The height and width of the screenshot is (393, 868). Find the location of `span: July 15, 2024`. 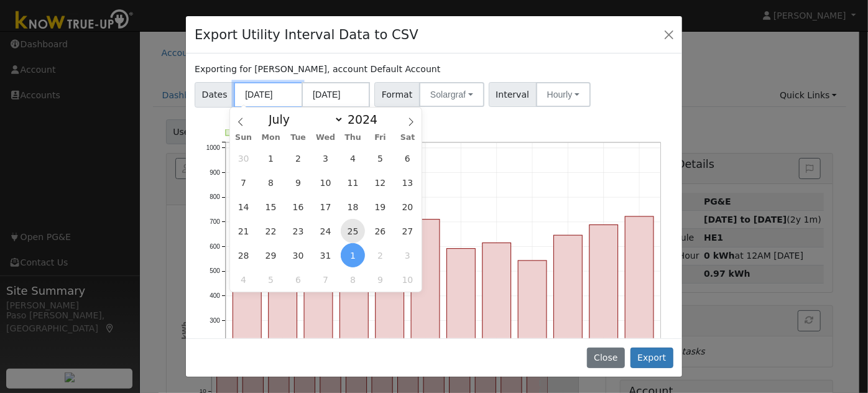

span: July 15, 2024 is located at coordinates (270, 206).